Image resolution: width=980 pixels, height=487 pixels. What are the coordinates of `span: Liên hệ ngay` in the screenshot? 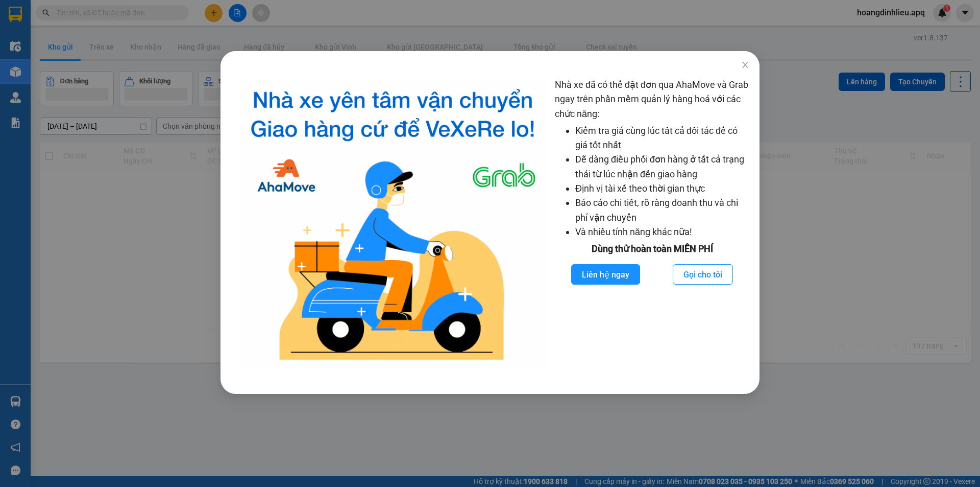 It's located at (606, 275).